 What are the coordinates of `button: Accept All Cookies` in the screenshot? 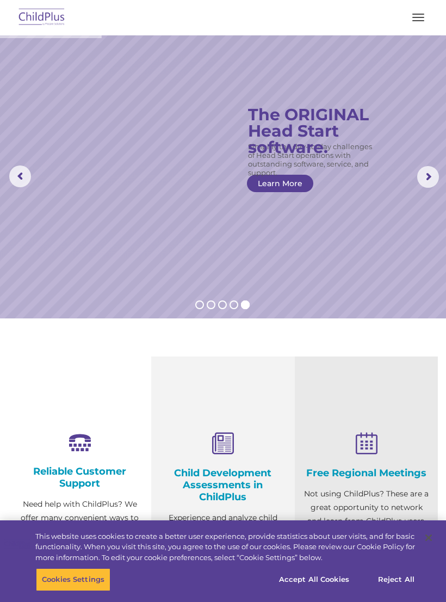 It's located at (314, 579).